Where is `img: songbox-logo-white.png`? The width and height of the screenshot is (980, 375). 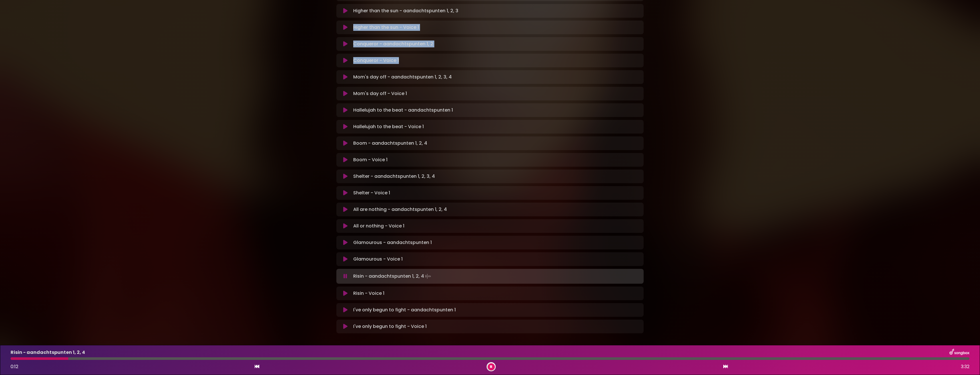
img: songbox-logo-white.png is located at coordinates (959, 353).